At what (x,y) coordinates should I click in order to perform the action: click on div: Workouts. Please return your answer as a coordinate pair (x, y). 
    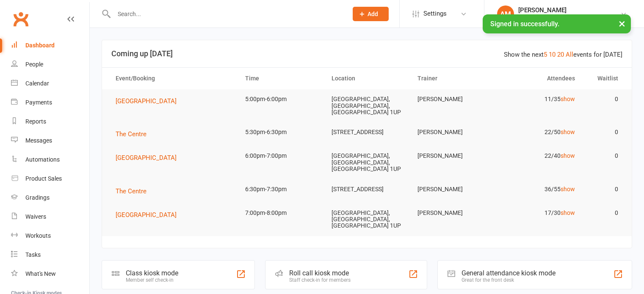
    Looking at the image, I should click on (38, 236).